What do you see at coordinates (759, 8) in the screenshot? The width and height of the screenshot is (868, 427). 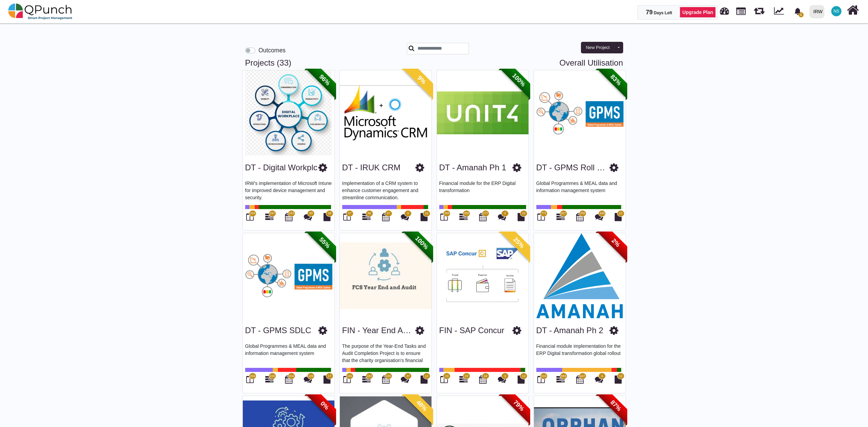 I see `span: Releases` at bounding box center [759, 8].